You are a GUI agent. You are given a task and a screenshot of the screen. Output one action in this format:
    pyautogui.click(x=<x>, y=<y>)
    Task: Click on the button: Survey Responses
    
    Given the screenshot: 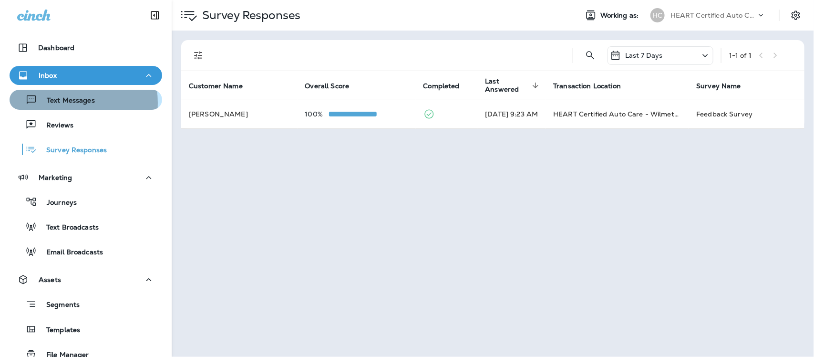 What is the action you would take?
    pyautogui.click(x=86, y=149)
    